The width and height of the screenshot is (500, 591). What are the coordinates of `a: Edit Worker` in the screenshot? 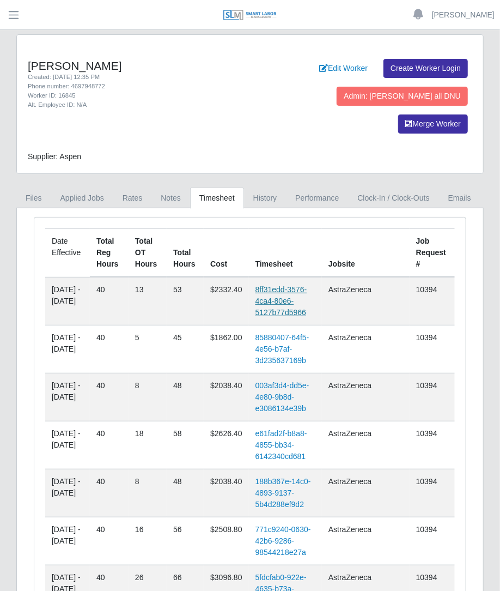 It's located at (343, 68).